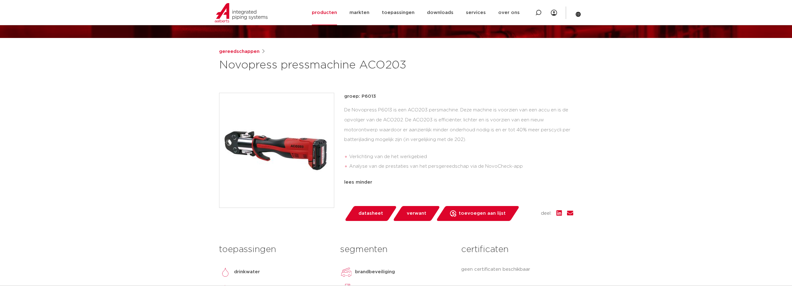 This screenshot has width=792, height=286. I want to click on h3: segmenten, so click(396, 250).